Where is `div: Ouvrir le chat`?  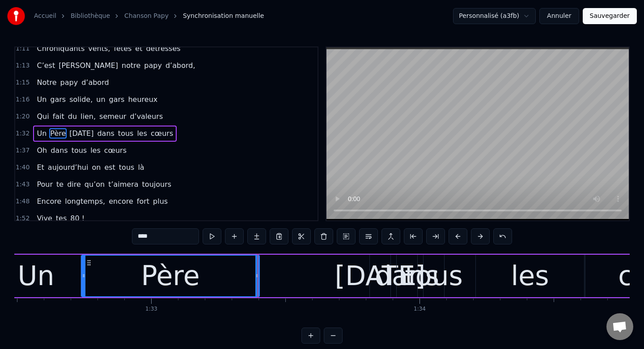
div: Ouvrir le chat is located at coordinates (620, 327).